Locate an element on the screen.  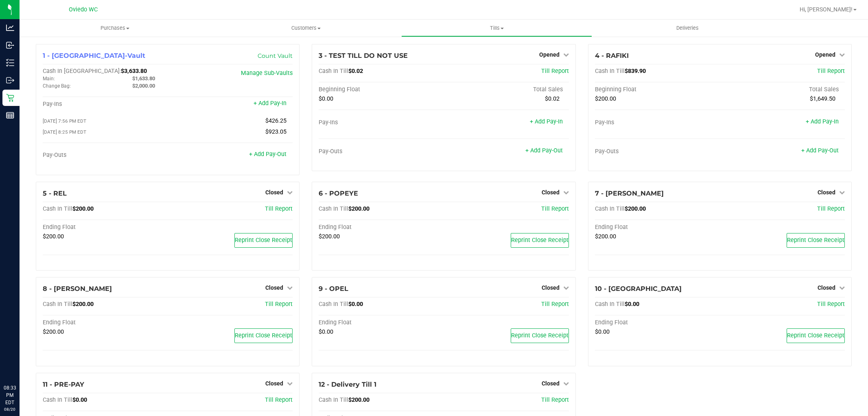
span: 9 - OPEL is located at coordinates (333, 288).